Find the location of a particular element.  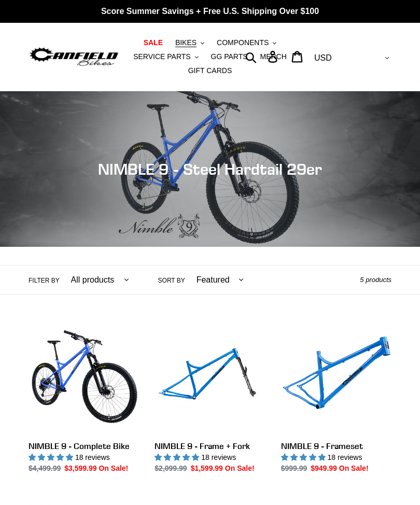

a: SALE is located at coordinates (153, 43).